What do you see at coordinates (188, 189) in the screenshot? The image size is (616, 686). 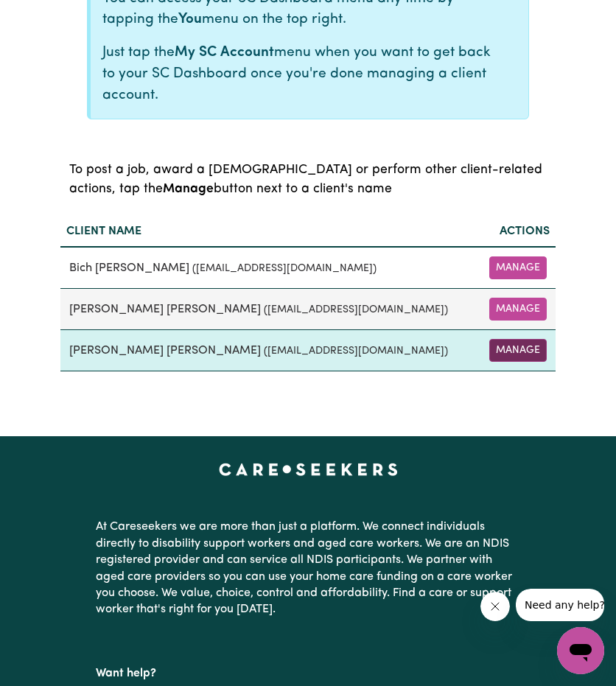 I see `b: Manage` at bounding box center [188, 189].